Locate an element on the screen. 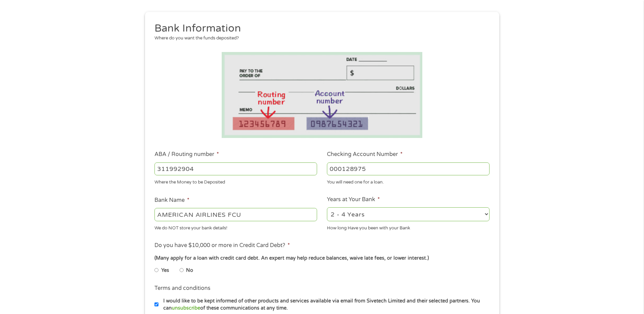 The image size is (644, 314). input: 345634636 is located at coordinates (408, 169).